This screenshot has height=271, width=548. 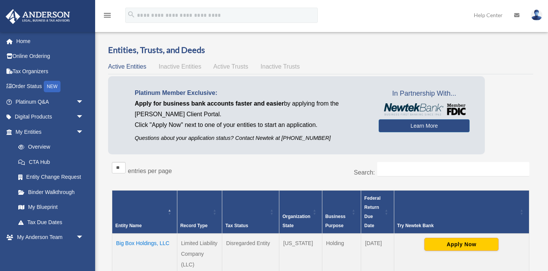 What do you see at coordinates (231, 66) in the screenshot?
I see `span: Active Trusts` at bounding box center [231, 66].